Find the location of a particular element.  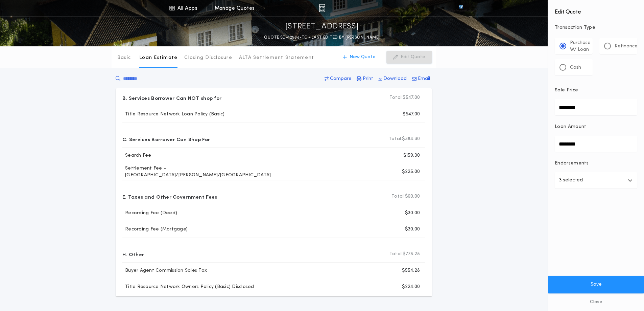

p: Transaction Type is located at coordinates (596, 28).